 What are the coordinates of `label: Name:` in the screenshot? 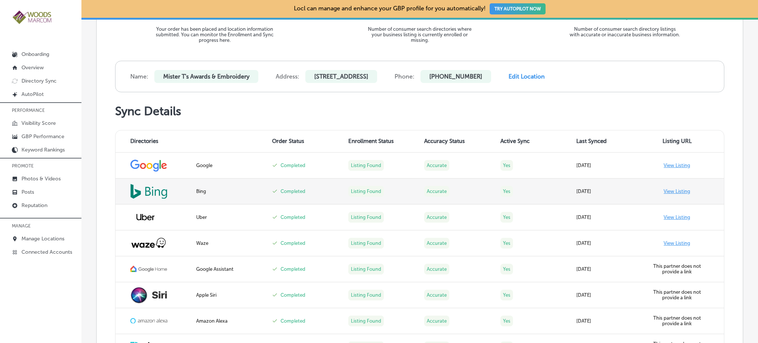 It's located at (139, 76).